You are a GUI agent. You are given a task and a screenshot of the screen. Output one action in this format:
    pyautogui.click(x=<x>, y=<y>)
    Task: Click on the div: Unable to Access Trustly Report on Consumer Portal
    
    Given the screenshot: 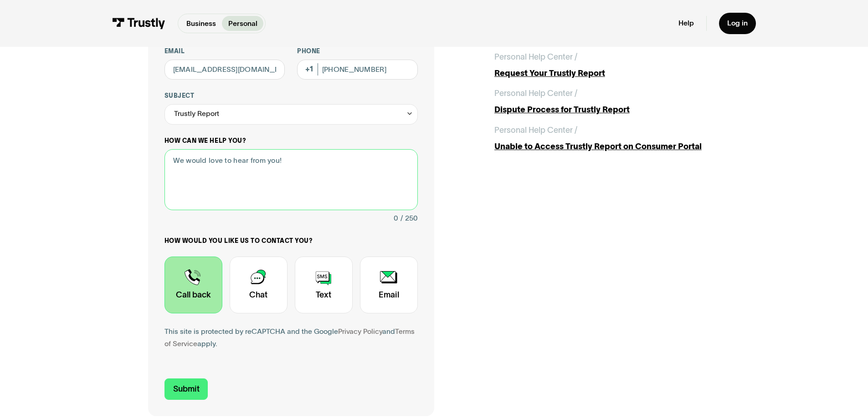 What is the action you would take?
    pyautogui.click(x=607, y=146)
    